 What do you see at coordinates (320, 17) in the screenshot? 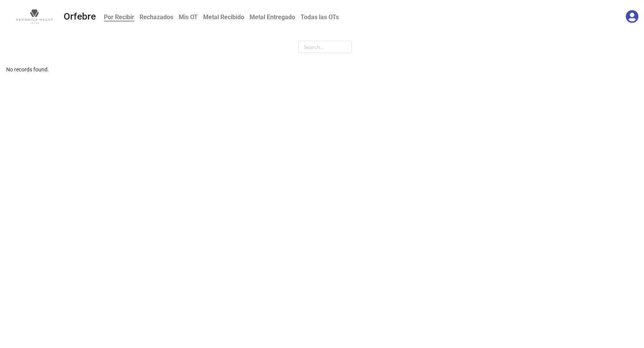
I see `b: Todas las OTs` at bounding box center [320, 17].